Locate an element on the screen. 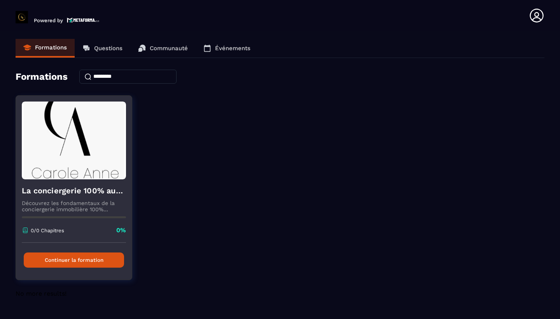 Image resolution: width=560 pixels, height=319 pixels. a: formation-backgroundLa conciergerie 100% automatiséeDécouvrez les fondamentaux de la conciergerie... is located at coordinates (79, 192).